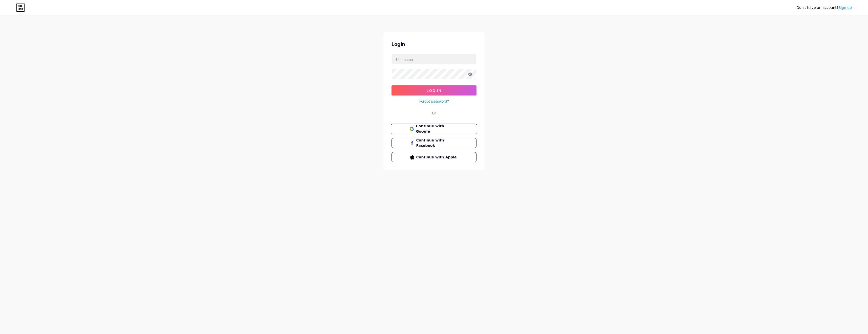 The width and height of the screenshot is (868, 334). I want to click on a: Continue with Apple, so click(434, 157).